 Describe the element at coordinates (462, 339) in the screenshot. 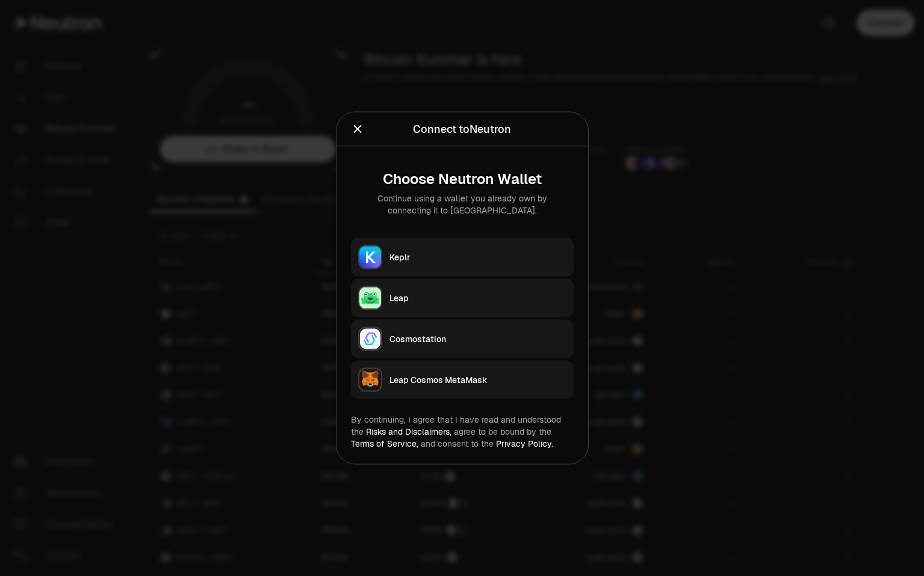

I see `button: CosmostationCosmostation` at that location.